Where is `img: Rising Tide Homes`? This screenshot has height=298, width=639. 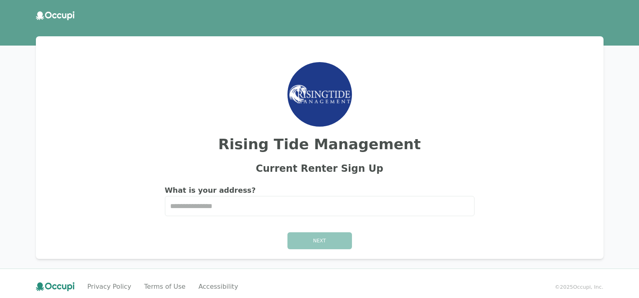 img: Rising Tide Homes is located at coordinates (320, 94).